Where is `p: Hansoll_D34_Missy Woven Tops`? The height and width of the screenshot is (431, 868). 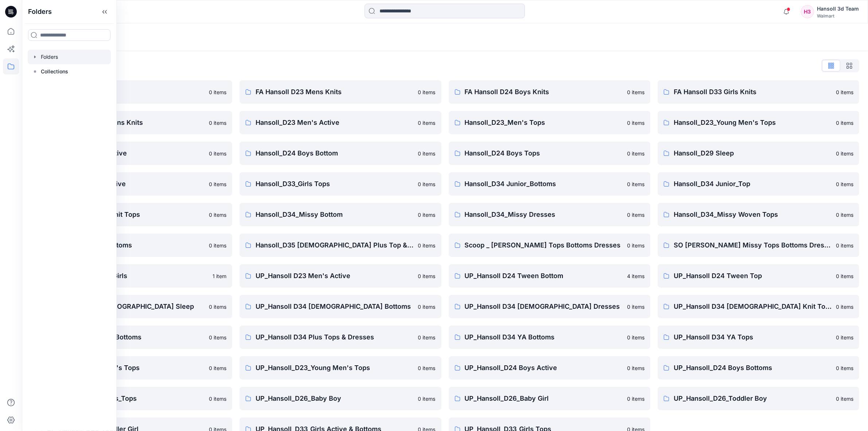 p: Hansoll_D34_Missy Woven Tops is located at coordinates (753, 215).